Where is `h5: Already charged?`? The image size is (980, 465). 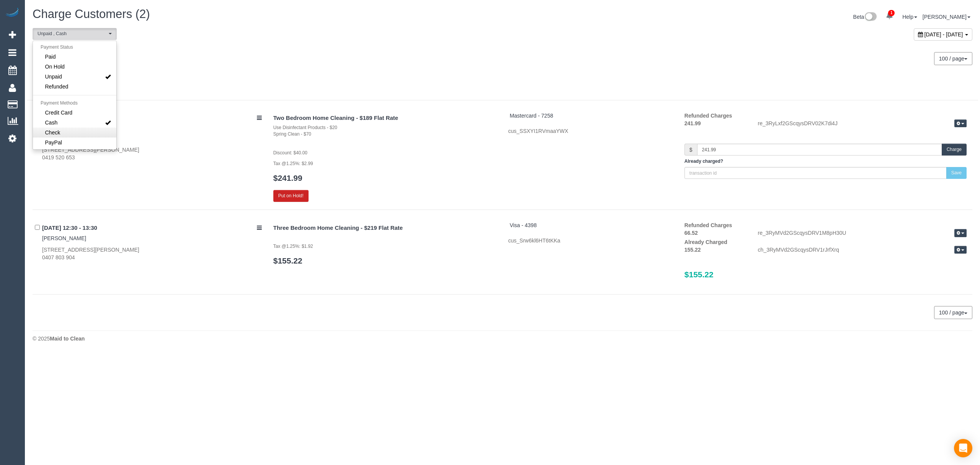
h5: Already charged? is located at coordinates (826, 162).